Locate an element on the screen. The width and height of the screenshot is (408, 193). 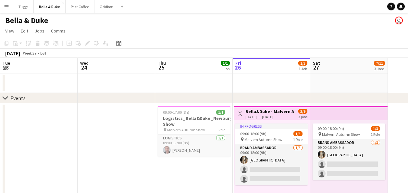
span: 7/11 is located at coordinates (379, 63).